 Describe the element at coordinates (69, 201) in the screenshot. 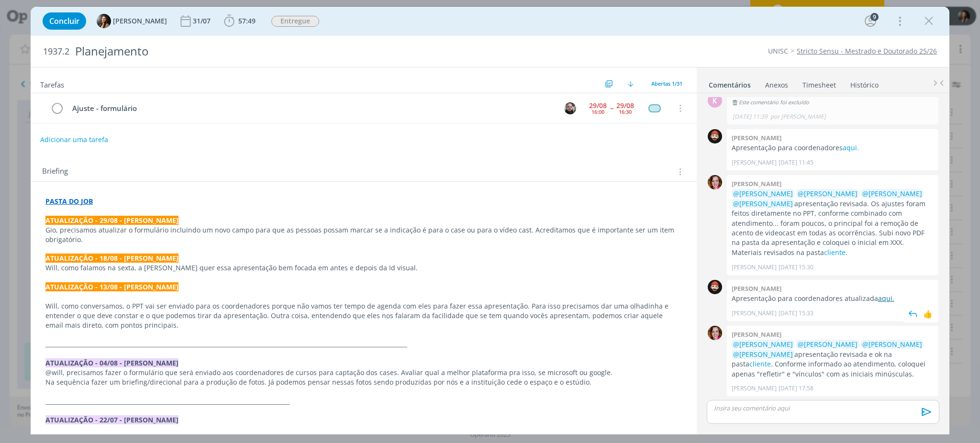

I see `strong: PASTA DO JOB` at that location.